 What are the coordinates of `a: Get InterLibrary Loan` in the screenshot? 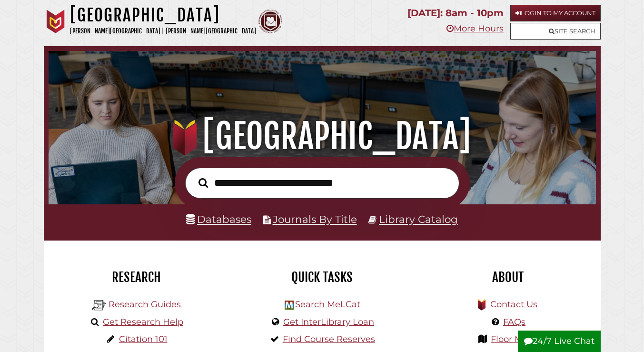 It's located at (329, 322).